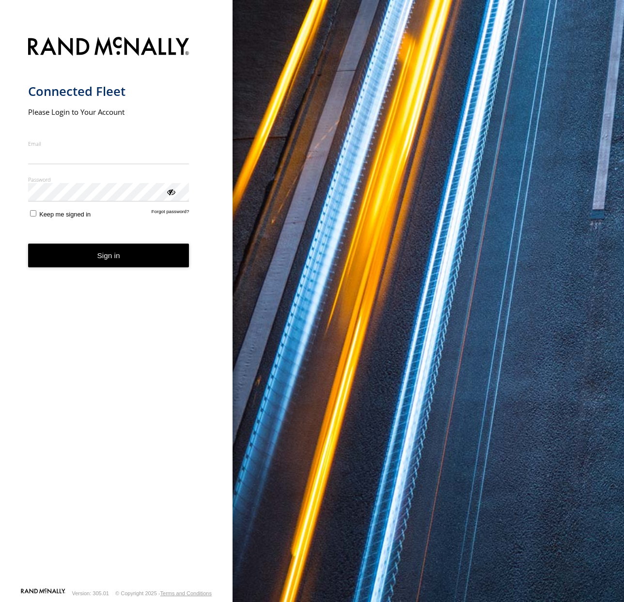 This screenshot has height=602, width=624. What do you see at coordinates (109, 47) in the screenshot?
I see `img: Rand McNally` at bounding box center [109, 47].